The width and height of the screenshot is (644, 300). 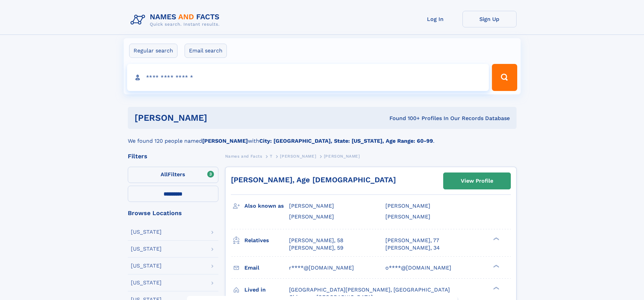 What do you see at coordinates (477, 181) in the screenshot?
I see `div: View Profile` at bounding box center [477, 181].